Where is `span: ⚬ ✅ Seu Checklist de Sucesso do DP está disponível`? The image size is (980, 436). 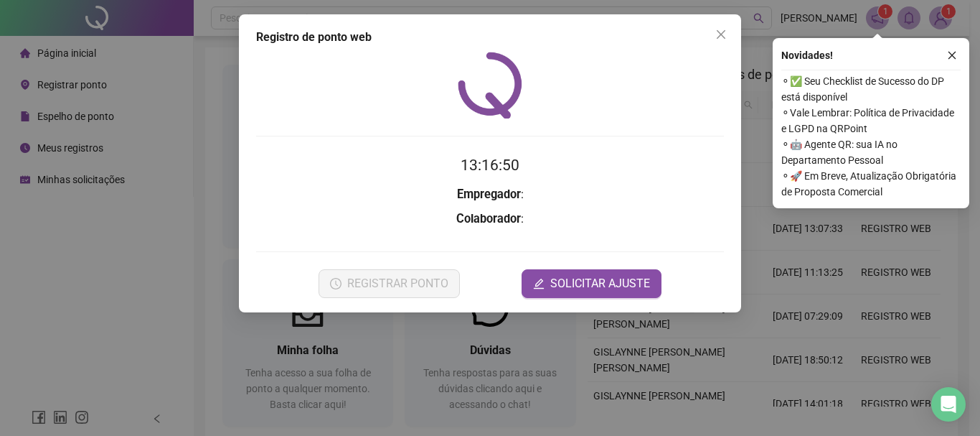 span: ⚬ ✅ Seu Checklist de Sucesso do DP está disponível is located at coordinates (871, 89).